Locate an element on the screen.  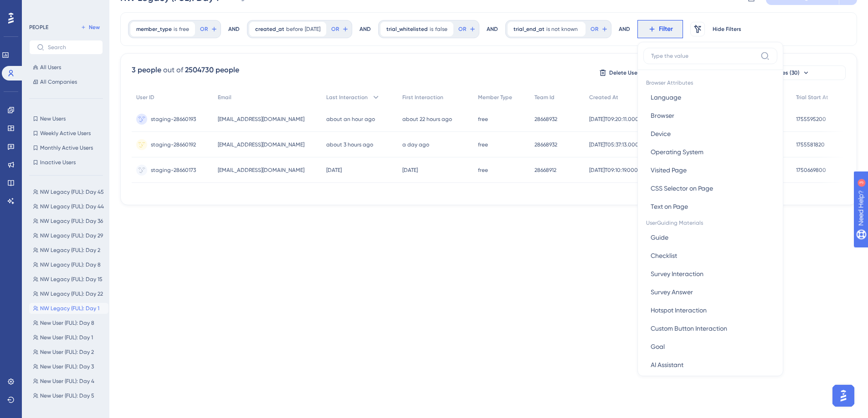
span: member_type is located at coordinates (154, 29).